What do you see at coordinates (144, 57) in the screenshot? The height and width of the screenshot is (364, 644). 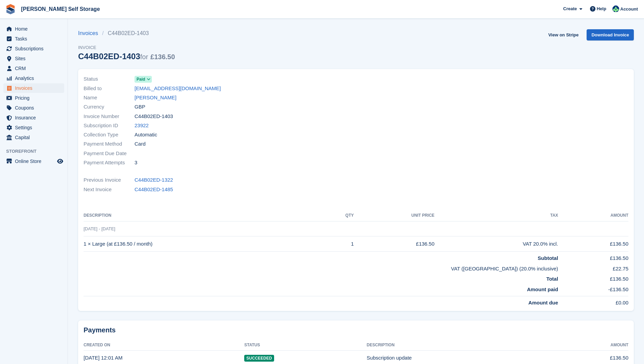 I see `span: for` at bounding box center [144, 57].